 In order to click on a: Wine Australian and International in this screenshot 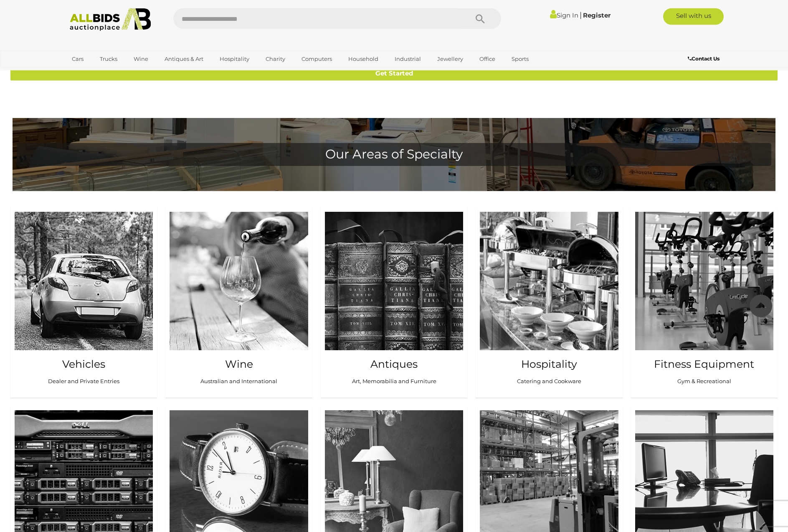, I will do `click(238, 303)`.